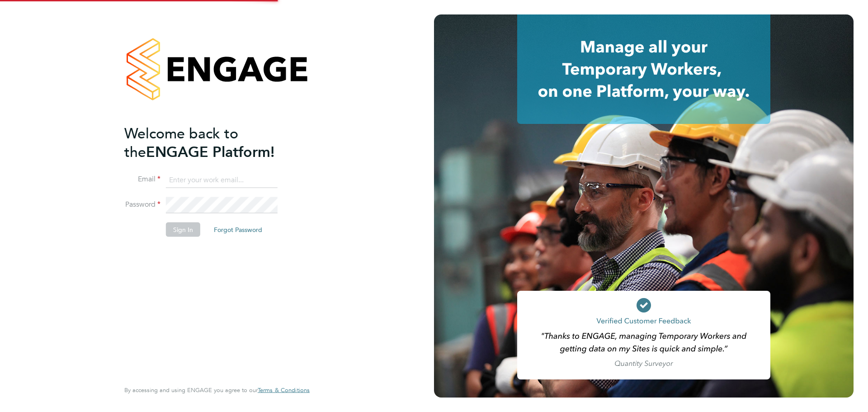 This screenshot has height=412, width=868. Describe the element at coordinates (238, 229) in the screenshot. I see `button: Forgot Password` at that location.